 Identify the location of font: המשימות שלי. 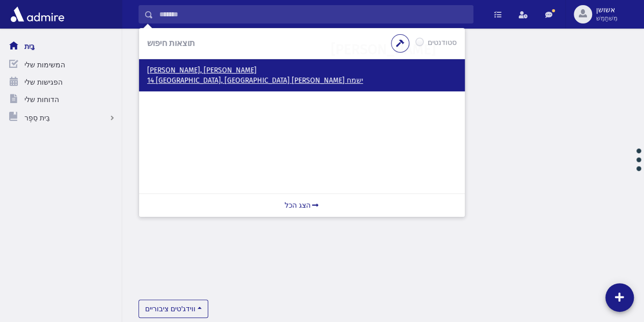
(45, 64).